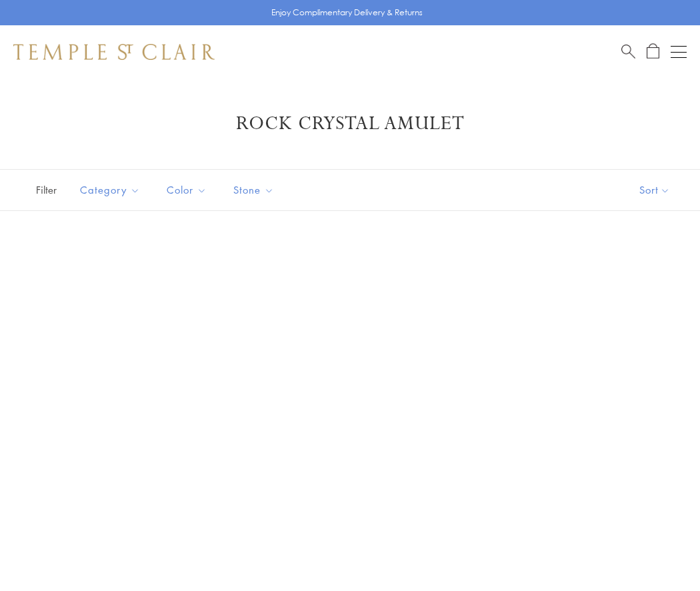 Image resolution: width=700 pixels, height=591 pixels. What do you see at coordinates (111, 190) in the screenshot?
I see `span: Category` at bounding box center [111, 190].